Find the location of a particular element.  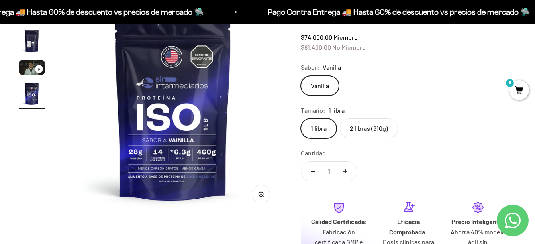

span: $81.400,00 is located at coordinates (316, 47).